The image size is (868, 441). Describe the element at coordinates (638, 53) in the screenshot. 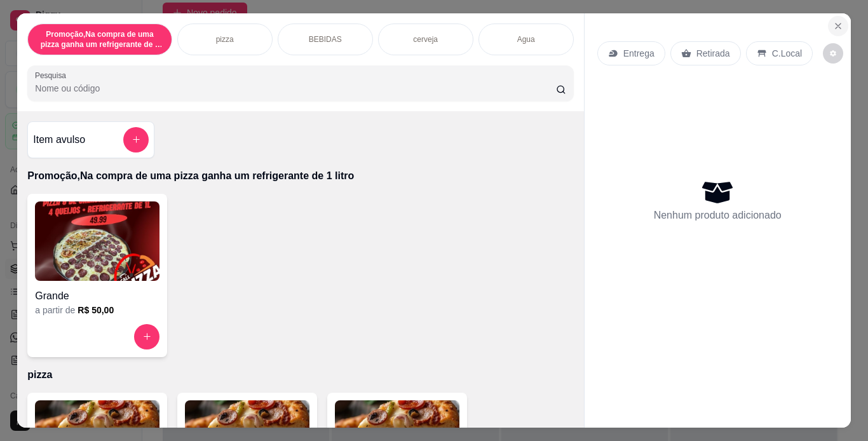

I see `p: Entrega` at that location.